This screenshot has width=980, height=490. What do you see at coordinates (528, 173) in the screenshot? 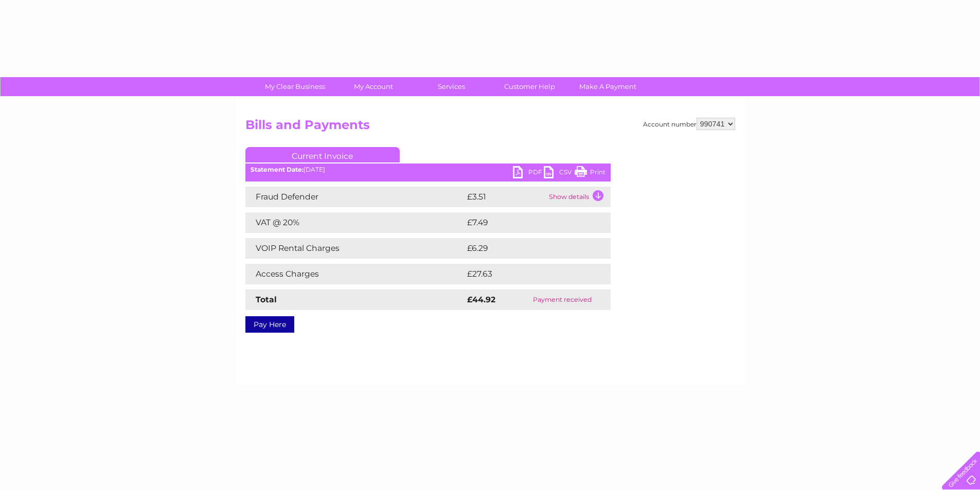
I see `a: PDF` at bounding box center [528, 173].